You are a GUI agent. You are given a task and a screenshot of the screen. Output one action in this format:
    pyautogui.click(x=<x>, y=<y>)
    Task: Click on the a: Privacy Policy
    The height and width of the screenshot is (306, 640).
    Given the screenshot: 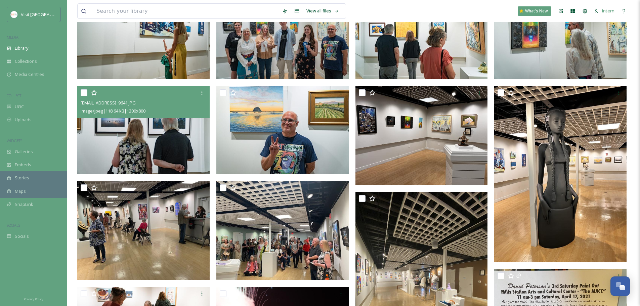 What is the action you would take?
    pyautogui.click(x=34, y=299)
    